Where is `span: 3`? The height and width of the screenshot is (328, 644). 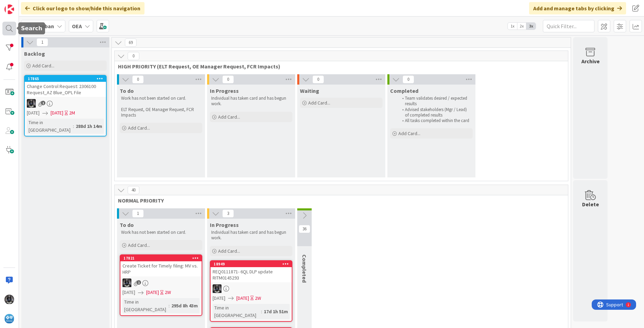
span: 3 is located at coordinates (228, 213).